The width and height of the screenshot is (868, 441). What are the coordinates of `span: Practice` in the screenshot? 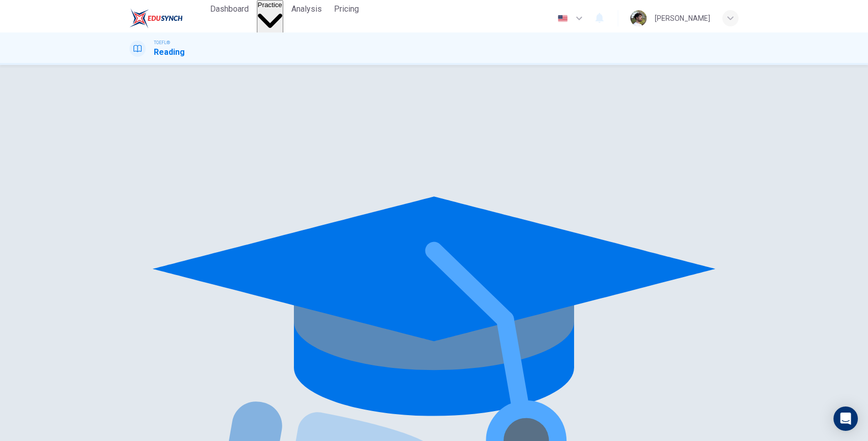 It's located at (270, 4).